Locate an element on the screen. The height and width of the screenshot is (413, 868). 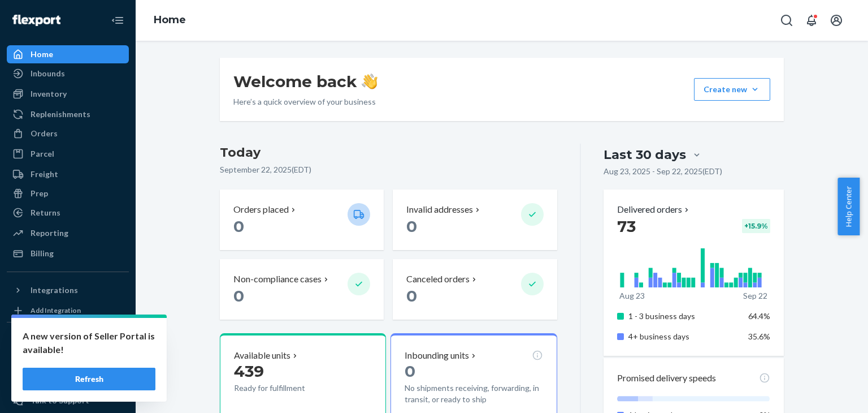
p: Promised delivery speeds is located at coordinates (666, 378).